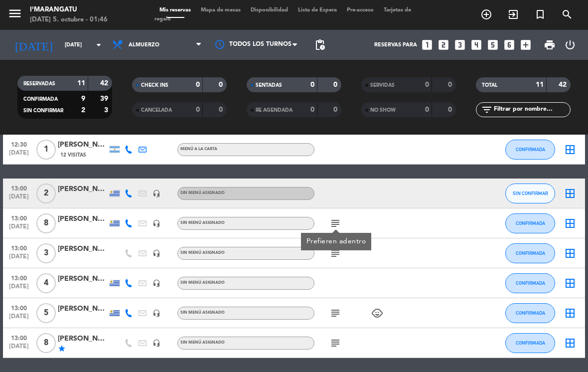 The height and width of the screenshot is (372, 588). What do you see at coordinates (513, 14) in the screenshot?
I see `i: exit_to_app` at bounding box center [513, 14].